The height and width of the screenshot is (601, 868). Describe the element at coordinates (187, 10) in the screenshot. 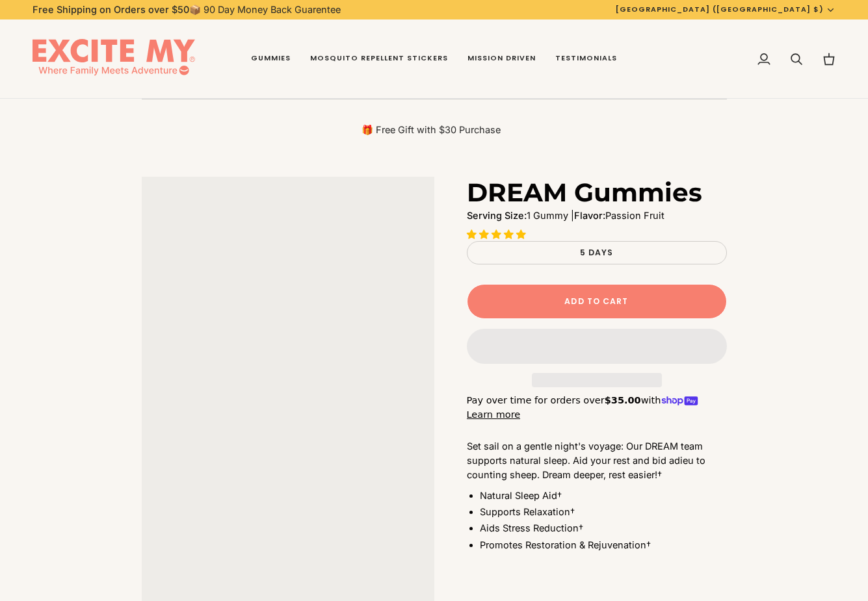

I see `p: 📦 90 Day Money Back Guarentee` at that location.